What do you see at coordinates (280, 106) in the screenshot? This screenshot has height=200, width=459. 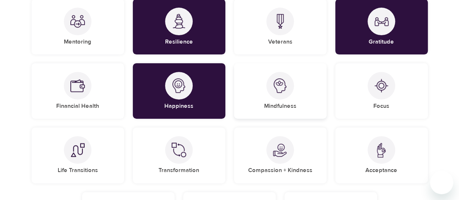 I see `h5: Mindfulness` at bounding box center [280, 106].